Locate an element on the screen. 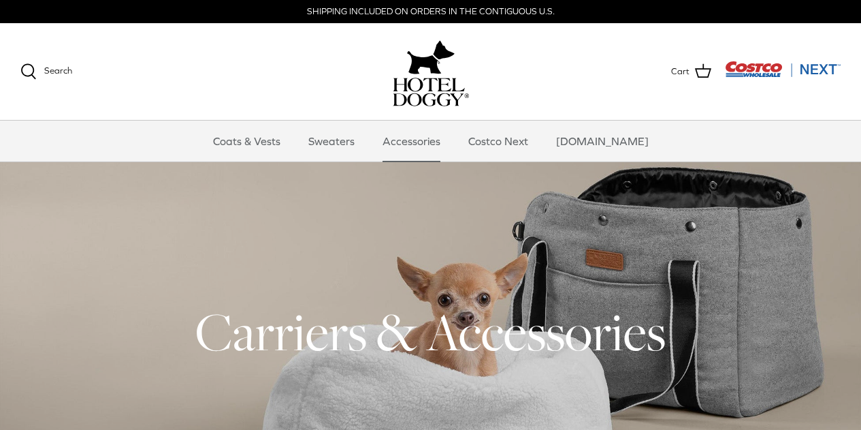 The height and width of the screenshot is (430, 861). a: Visit Costco Next is located at coordinates (783, 74).